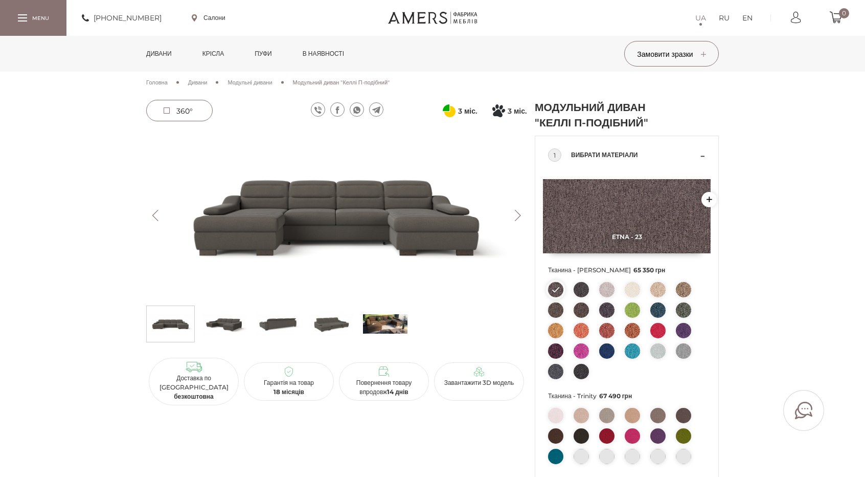 The image size is (865, 477). What do you see at coordinates (649, 269) in the screenshot?
I see `span: 65 350 грн` at bounding box center [649, 269].